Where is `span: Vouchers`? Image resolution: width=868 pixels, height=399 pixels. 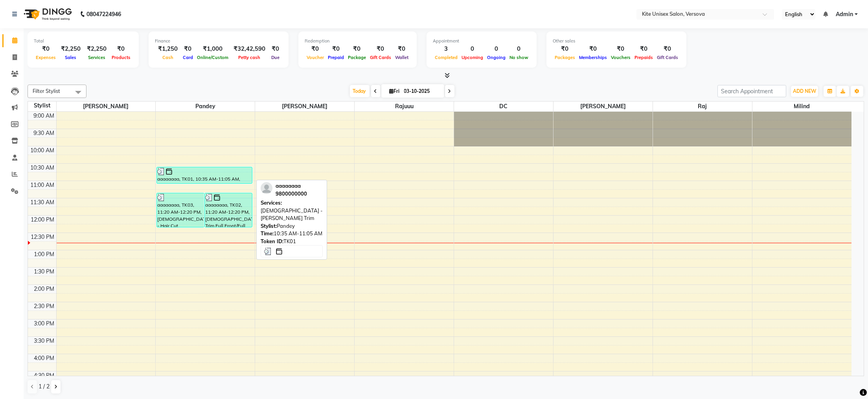
span: Vouchers is located at coordinates (621, 57).